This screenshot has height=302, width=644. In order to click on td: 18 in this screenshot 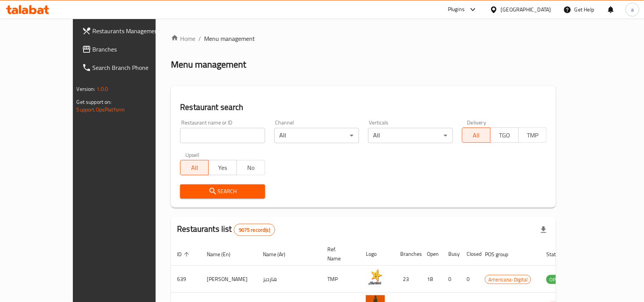, I will do `click(432, 279)`.